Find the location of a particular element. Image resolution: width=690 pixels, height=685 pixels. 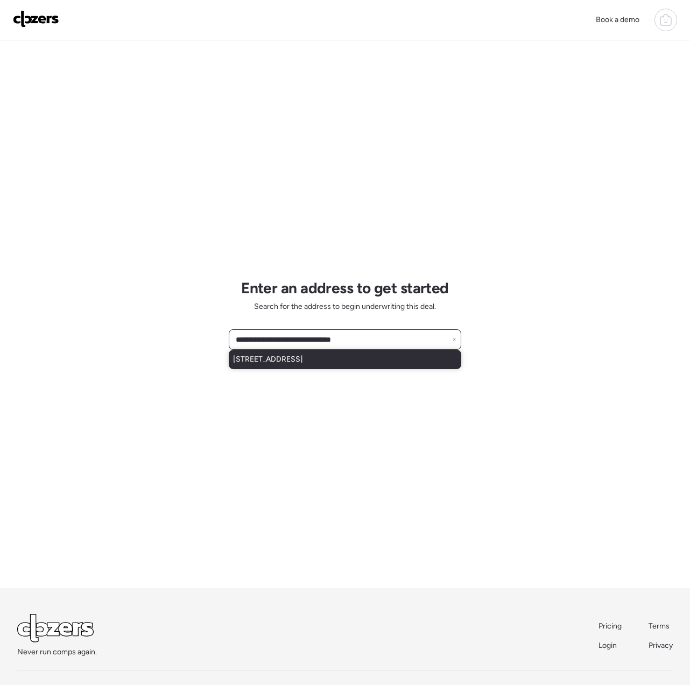

span: Never run comps again. is located at coordinates (57, 652).